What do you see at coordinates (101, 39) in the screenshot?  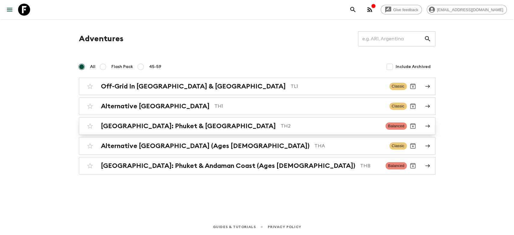 I see `h1: Adventures` at bounding box center [101, 39].